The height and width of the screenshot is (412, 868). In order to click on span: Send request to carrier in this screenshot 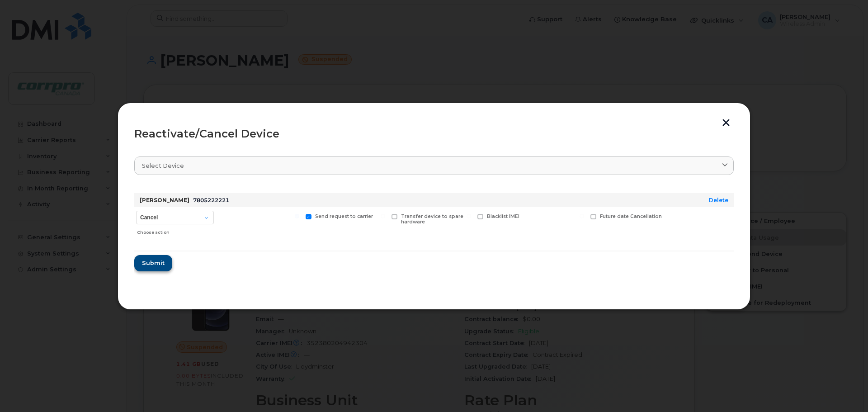, I will do `click(344, 216)`.